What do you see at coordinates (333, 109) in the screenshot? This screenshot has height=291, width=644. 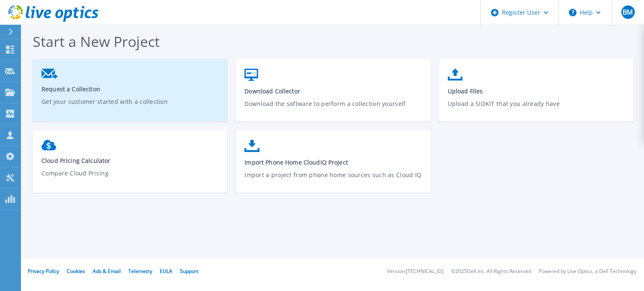 I see `p: Download the software to perform a collection yourself` at bounding box center [333, 109].